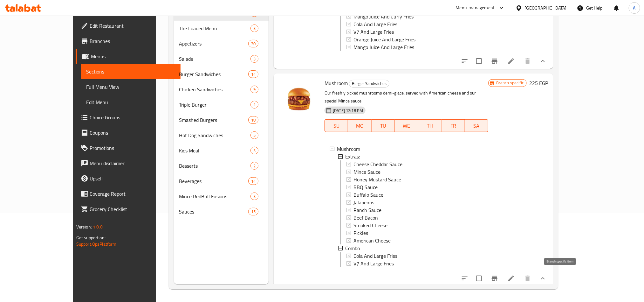 This screenshot has height=302, width=644. What do you see at coordinates (221, 182) in the screenshot?
I see `div: Beverages14` at bounding box center [221, 182].